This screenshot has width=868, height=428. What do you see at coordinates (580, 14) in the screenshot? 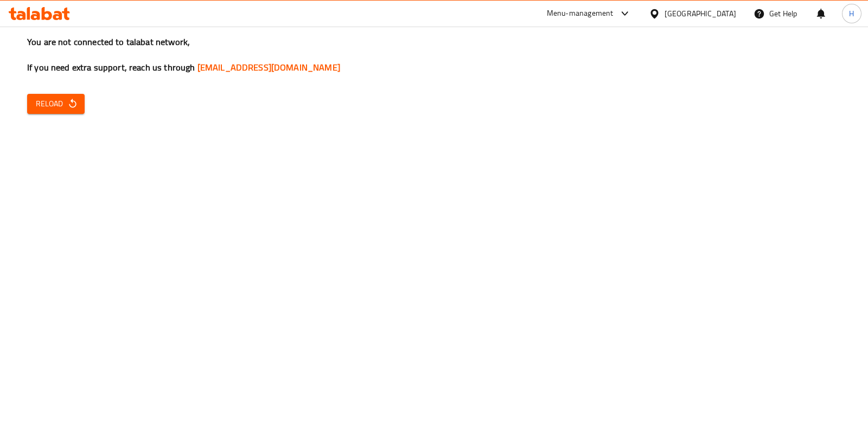
I see `div: Menu-management` at bounding box center [580, 14].